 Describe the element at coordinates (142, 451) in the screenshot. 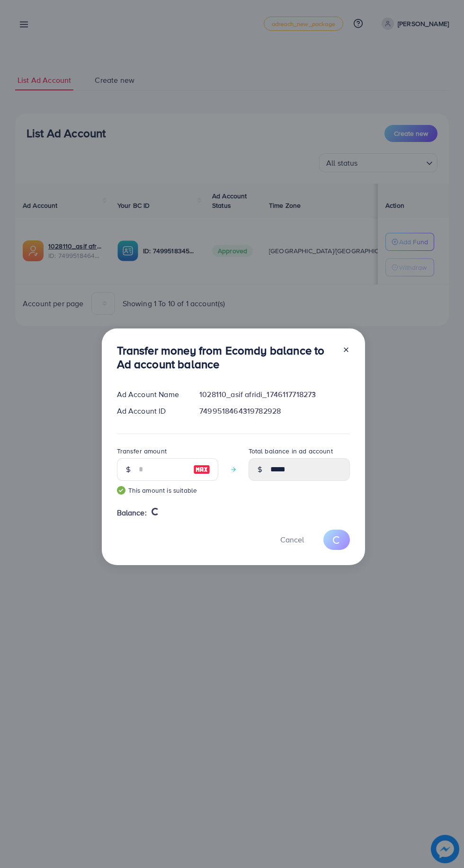

I see `label: Transfer amount` at that location.